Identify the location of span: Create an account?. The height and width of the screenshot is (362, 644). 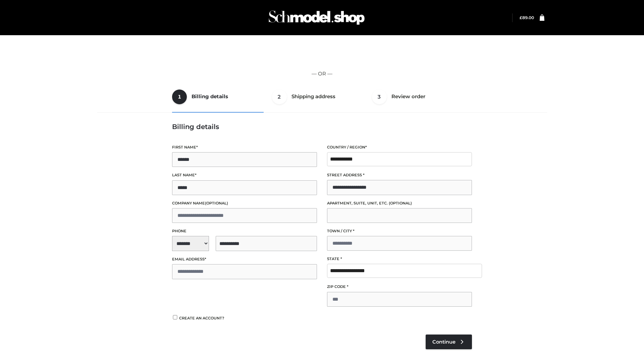
(202, 318).